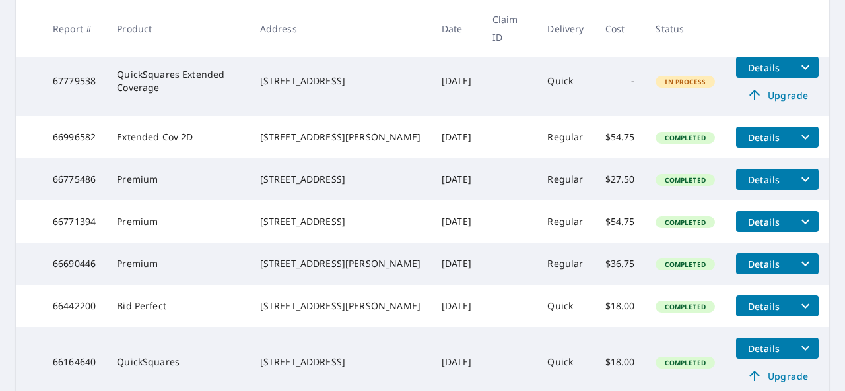  I want to click on td: 66996582, so click(74, 137).